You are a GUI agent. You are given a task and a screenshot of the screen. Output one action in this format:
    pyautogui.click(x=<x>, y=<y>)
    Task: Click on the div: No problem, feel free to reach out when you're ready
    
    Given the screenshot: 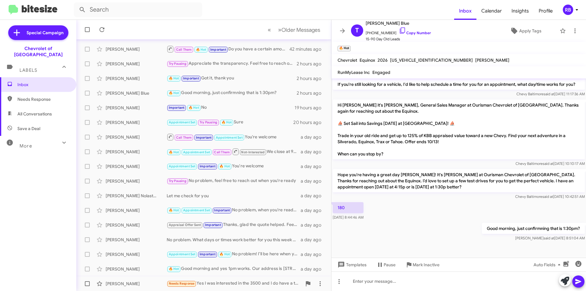 What is the action you would take?
    pyautogui.click(x=234, y=181)
    